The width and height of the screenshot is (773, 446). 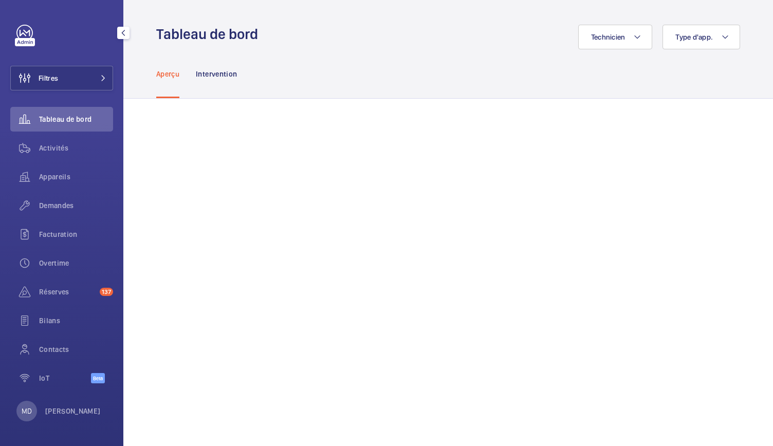 What do you see at coordinates (216, 74) in the screenshot?
I see `p: Intervention` at bounding box center [216, 74].